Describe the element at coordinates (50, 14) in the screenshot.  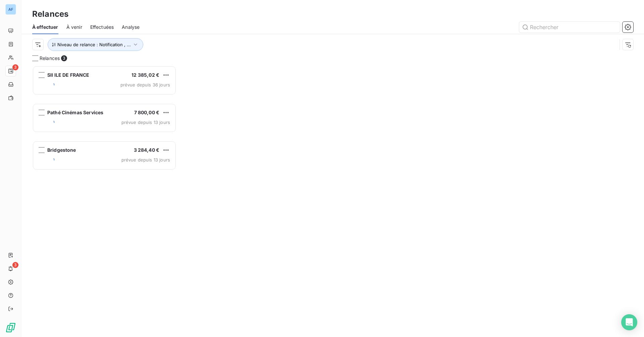
I see `h3: Relances` at that location.